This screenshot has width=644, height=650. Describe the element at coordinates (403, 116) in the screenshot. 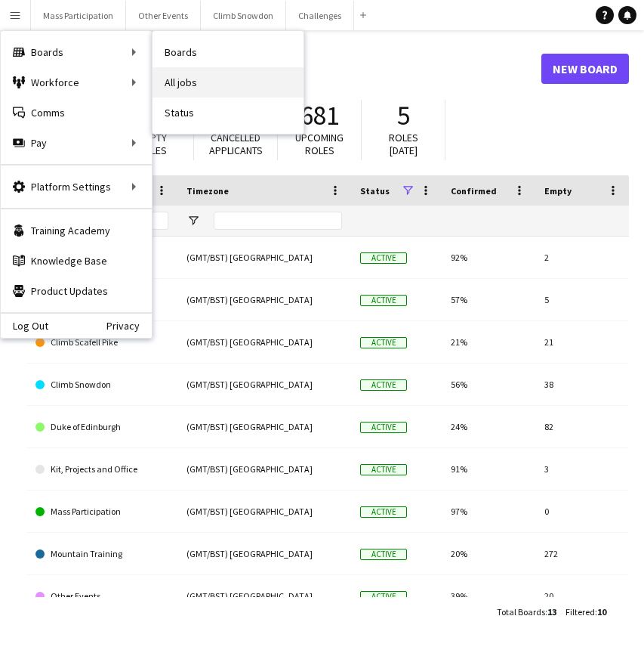

I see `span: 5` at that location.